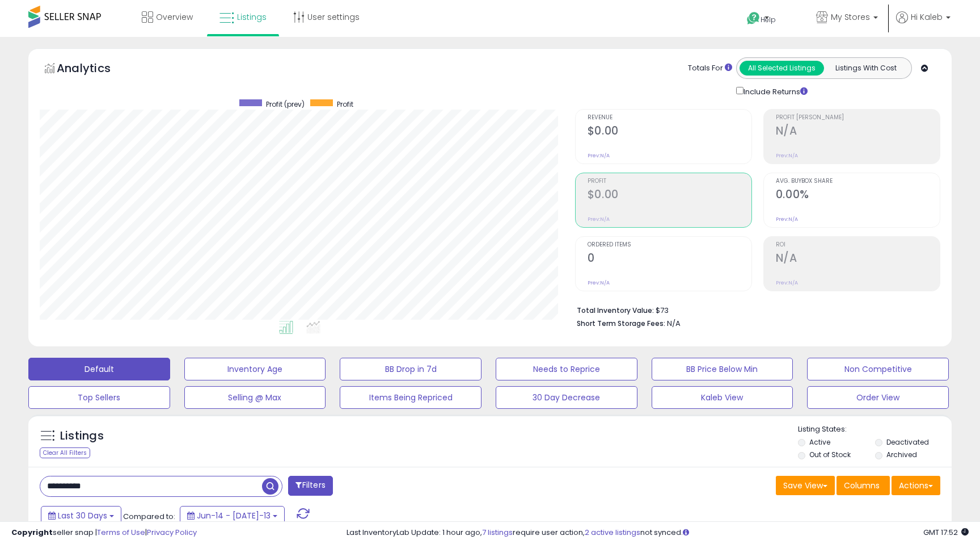  I want to click on a: 7 listings, so click(497, 531).